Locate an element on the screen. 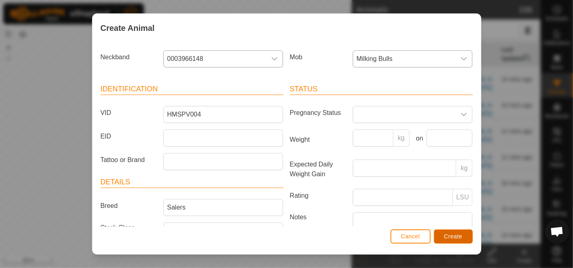 The height and width of the screenshot is (268, 573). span: Create is located at coordinates (453, 236).